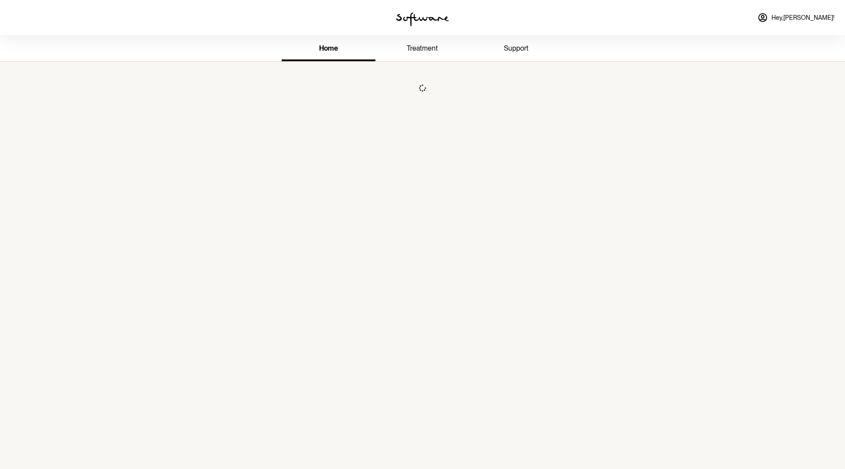  I want to click on a: home, so click(328, 49).